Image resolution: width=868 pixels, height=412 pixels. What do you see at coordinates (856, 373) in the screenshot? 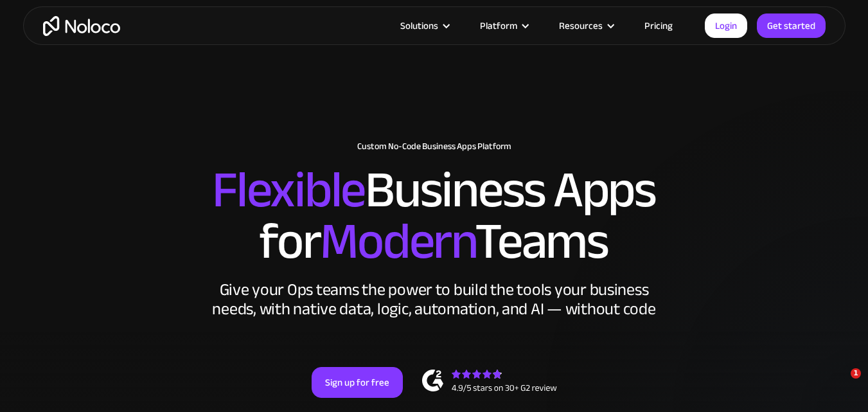
I see `span: 1` at bounding box center [856, 373].